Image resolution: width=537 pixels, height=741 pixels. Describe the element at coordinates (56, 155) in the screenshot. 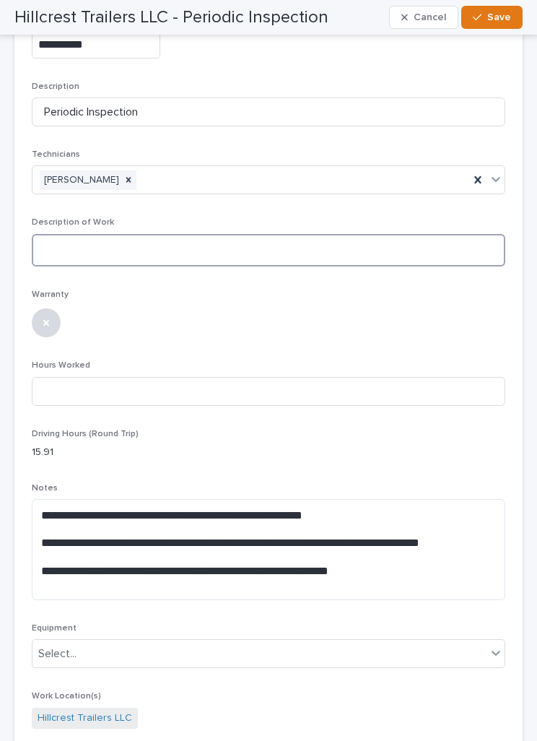

I see `span: Technicians` at that location.